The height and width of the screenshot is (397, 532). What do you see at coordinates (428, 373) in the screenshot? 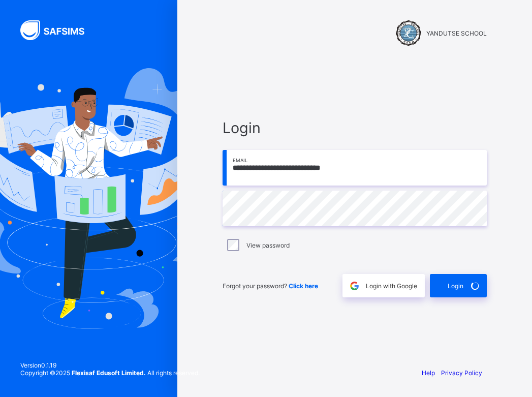
I see `a: Help` at bounding box center [428, 373].